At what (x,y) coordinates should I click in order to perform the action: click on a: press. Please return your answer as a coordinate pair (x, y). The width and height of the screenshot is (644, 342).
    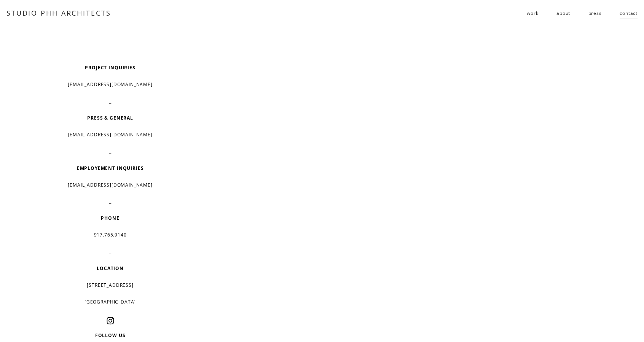
    Looking at the image, I should click on (595, 14).